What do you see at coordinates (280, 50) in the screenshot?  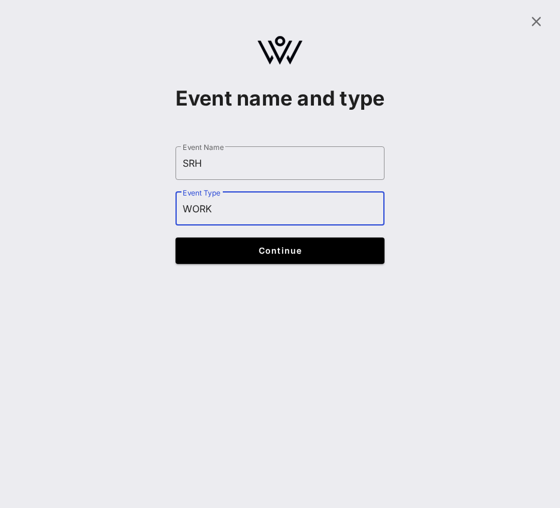 I see `img: logo.svg` at bounding box center [280, 50].